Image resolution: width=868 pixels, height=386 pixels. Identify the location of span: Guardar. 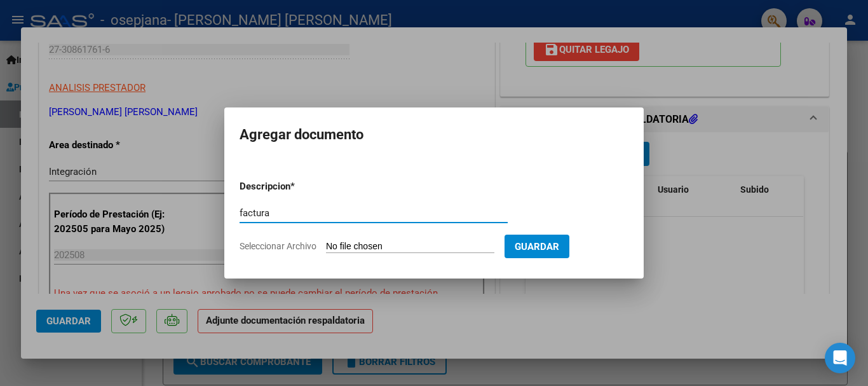
(537, 246).